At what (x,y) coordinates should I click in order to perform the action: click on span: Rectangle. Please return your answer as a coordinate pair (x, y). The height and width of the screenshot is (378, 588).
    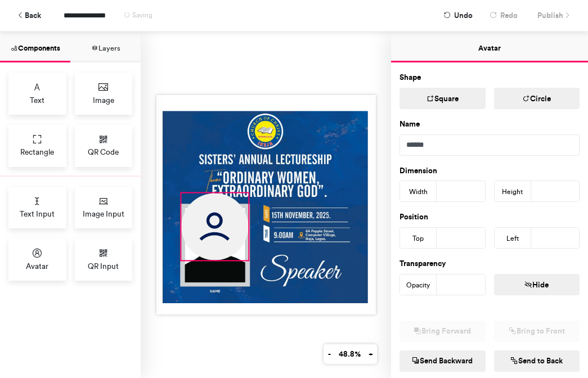
    Looking at the image, I should click on (37, 152).